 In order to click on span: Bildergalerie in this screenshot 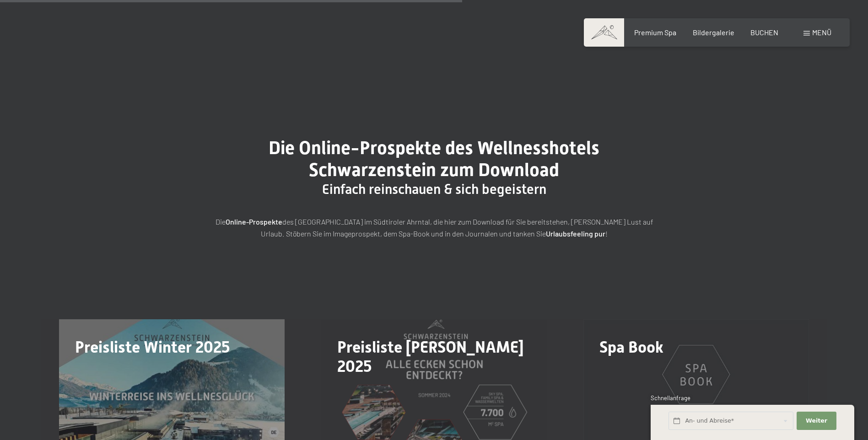, I will do `click(714, 32)`.